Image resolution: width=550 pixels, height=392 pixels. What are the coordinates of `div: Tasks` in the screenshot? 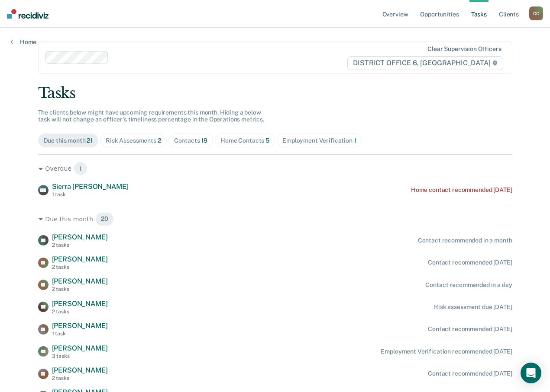 It's located at (275, 93).